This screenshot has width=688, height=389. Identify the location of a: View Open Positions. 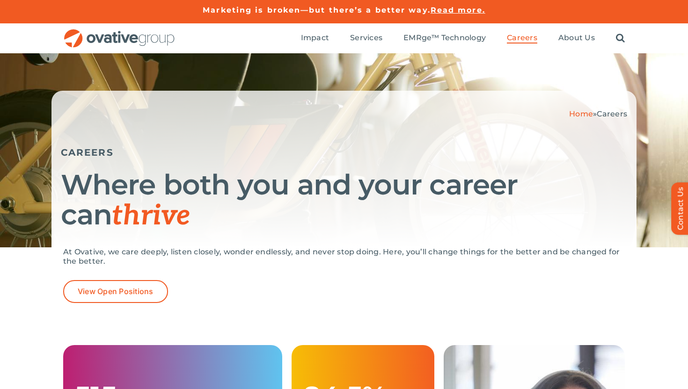
(116, 291).